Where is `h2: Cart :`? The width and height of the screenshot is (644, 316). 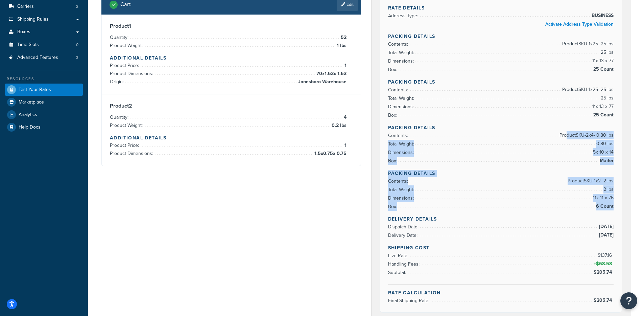 h2: Cart : is located at coordinates (126, 4).